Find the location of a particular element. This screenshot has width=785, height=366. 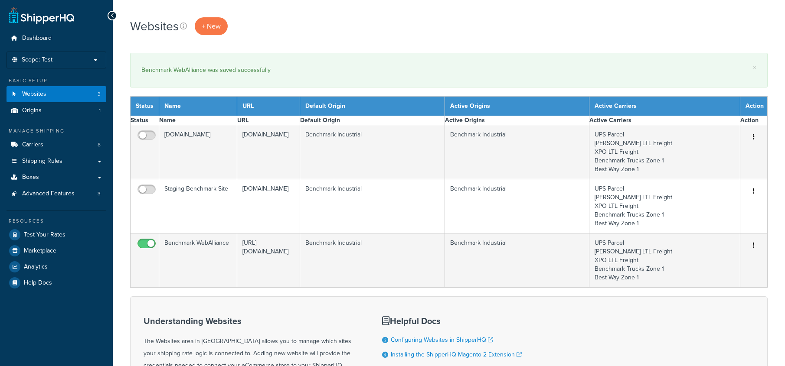

span: + New is located at coordinates (211, 26).